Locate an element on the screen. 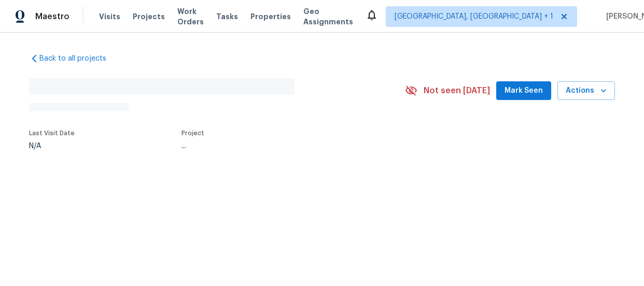  span: Last Visit Date is located at coordinates (52, 134).